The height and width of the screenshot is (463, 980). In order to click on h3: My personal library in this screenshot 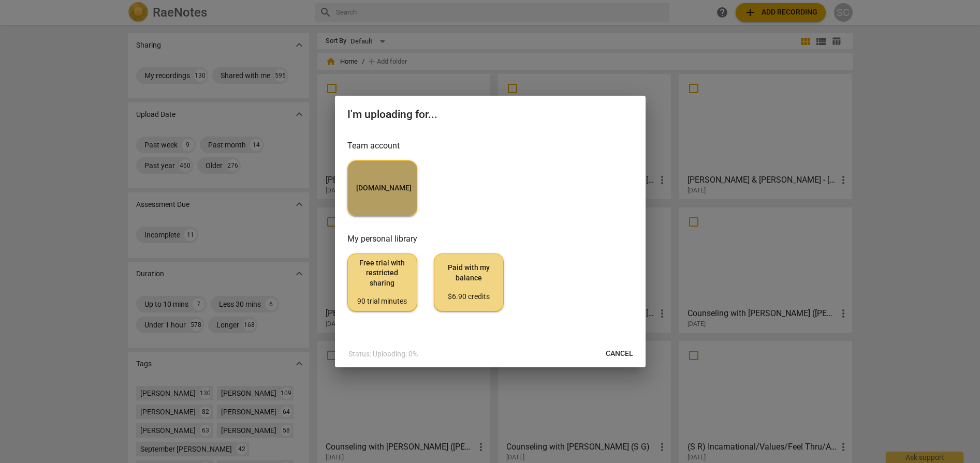, I will do `click(490, 239)`.